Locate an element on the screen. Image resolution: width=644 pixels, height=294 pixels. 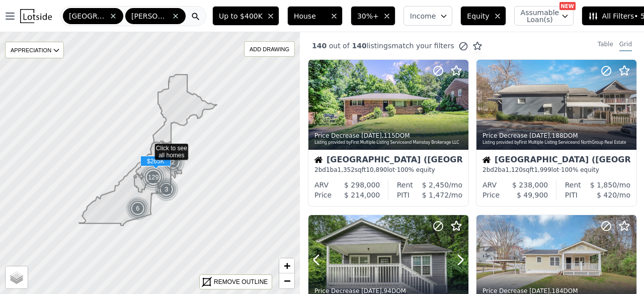
div: Price Decrease , 188 DOM is located at coordinates (556, 136).